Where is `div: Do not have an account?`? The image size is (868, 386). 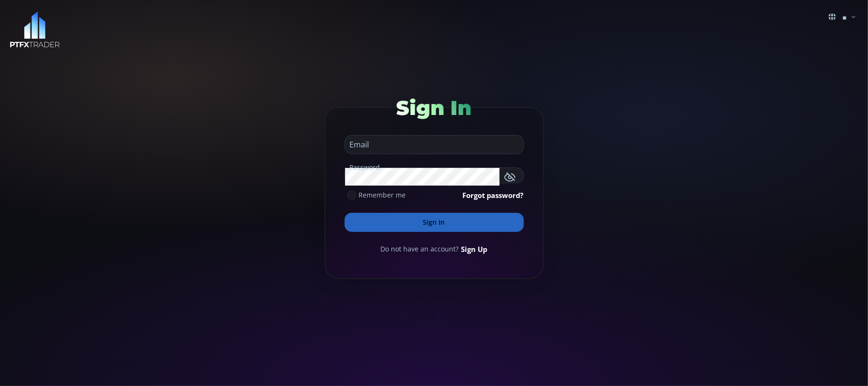 div: Do not have an account? is located at coordinates (434, 249).